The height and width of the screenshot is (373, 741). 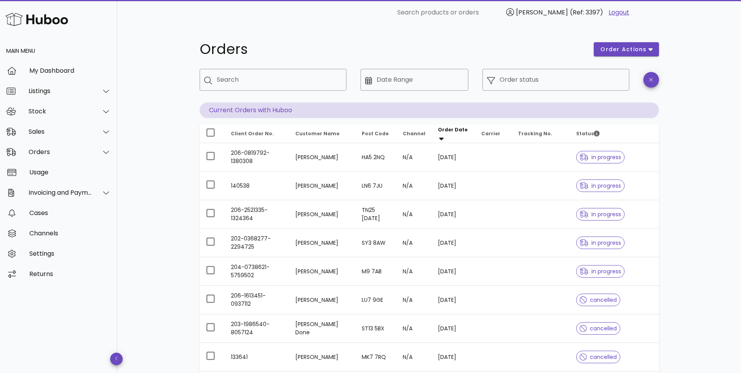 I want to click on div: Settings, so click(x=70, y=253).